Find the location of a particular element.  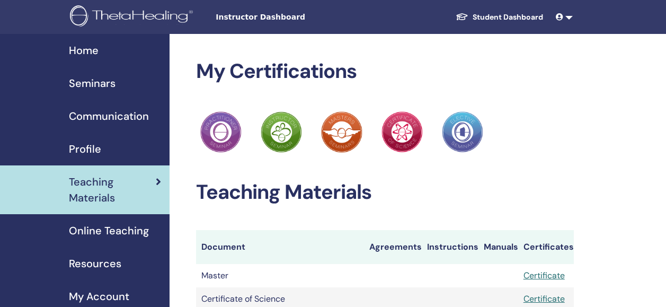

span: Teaching Materials is located at coordinates (112, 190).